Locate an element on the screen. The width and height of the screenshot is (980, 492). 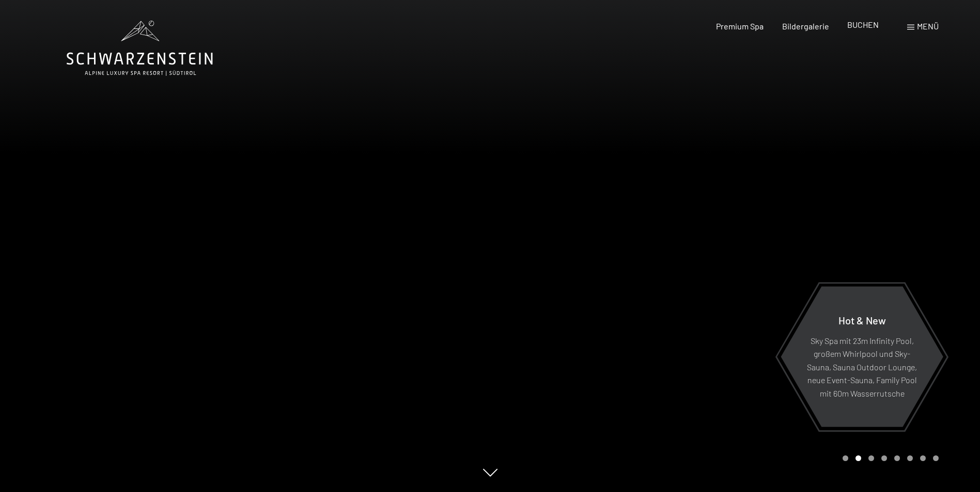
span: Menü is located at coordinates (927, 26).